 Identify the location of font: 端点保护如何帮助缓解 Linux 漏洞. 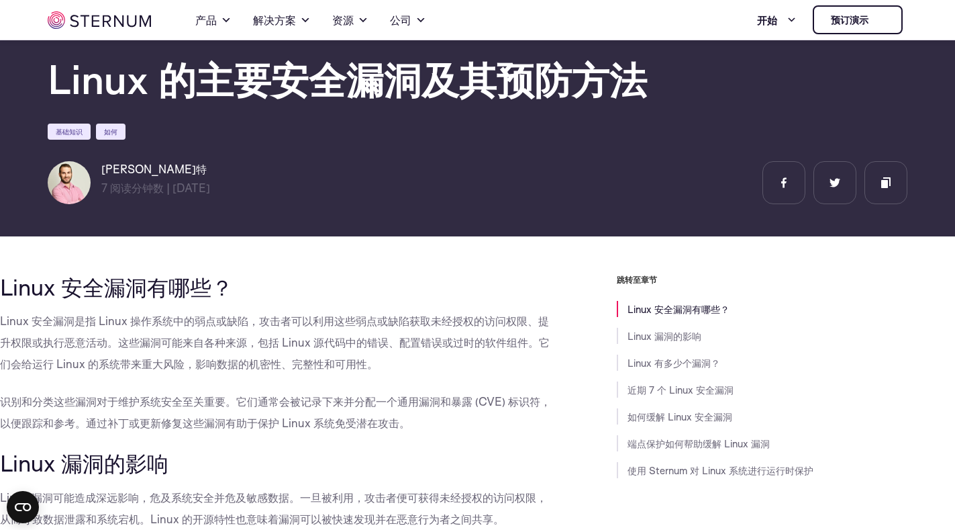
(699, 443).